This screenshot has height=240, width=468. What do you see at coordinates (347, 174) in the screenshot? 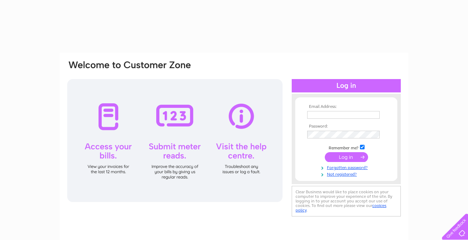
I see `a: Not registered?` at bounding box center [347, 174].